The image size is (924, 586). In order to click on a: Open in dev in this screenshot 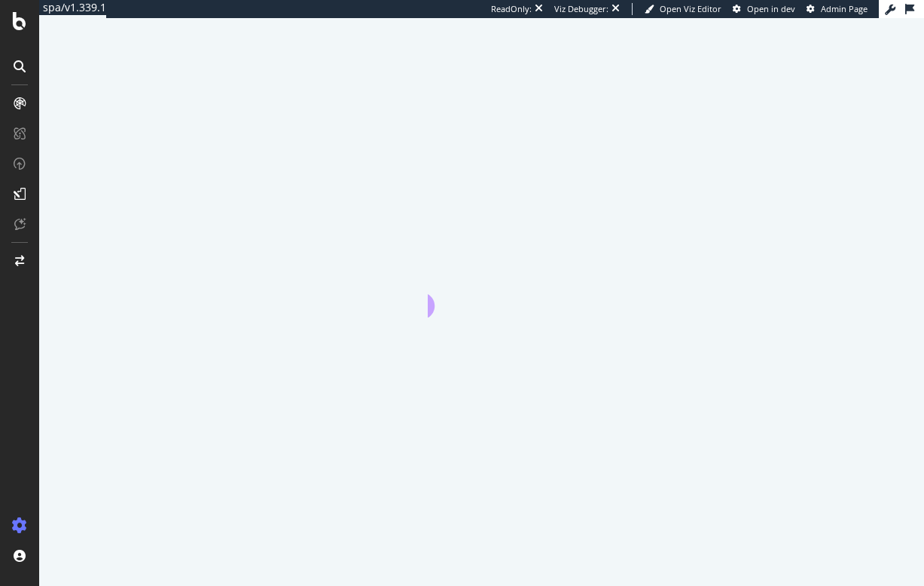, I will do `click(764, 9)`.